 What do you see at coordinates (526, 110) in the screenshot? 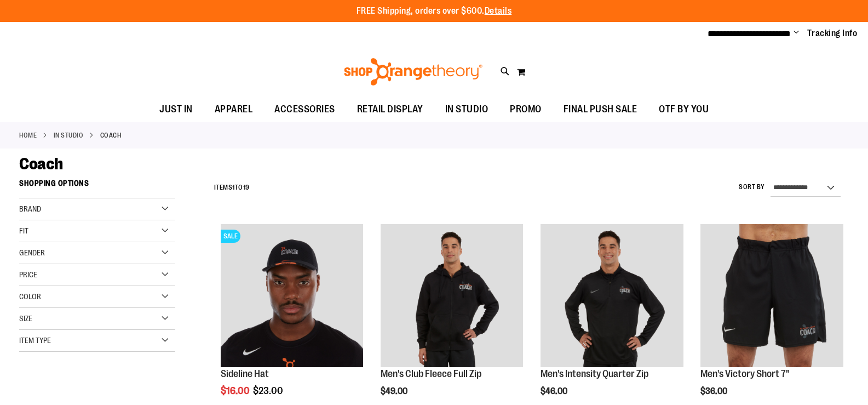
I see `a: PROMO` at bounding box center [526, 110].